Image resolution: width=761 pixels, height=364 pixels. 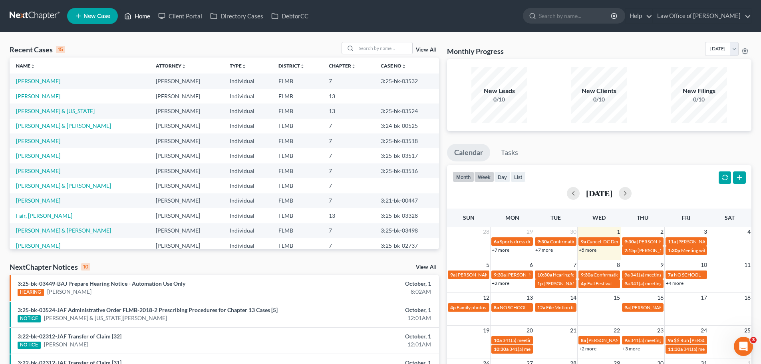 I want to click on td: 3:21-bk-00447, so click(x=407, y=200).